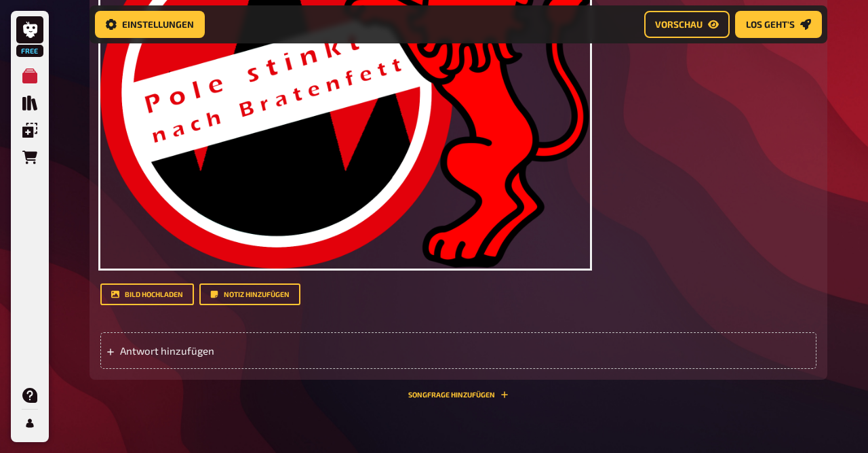  Describe the element at coordinates (778, 24) in the screenshot. I see `a: Los geht's` at that location.